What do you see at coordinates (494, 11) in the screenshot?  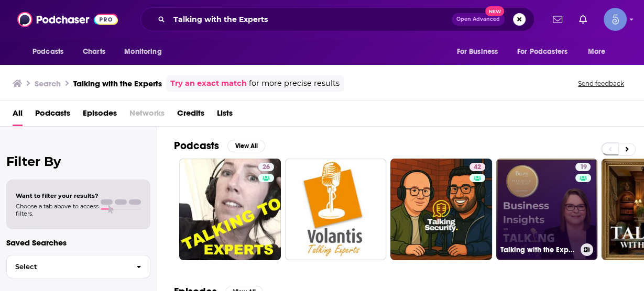 I see `span: New` at bounding box center [494, 11].